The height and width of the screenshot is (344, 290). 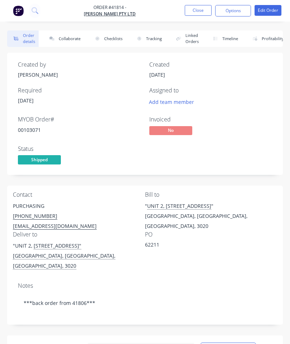 What do you see at coordinates (224, 39) in the screenshot?
I see `button: Timeline` at bounding box center [224, 39].